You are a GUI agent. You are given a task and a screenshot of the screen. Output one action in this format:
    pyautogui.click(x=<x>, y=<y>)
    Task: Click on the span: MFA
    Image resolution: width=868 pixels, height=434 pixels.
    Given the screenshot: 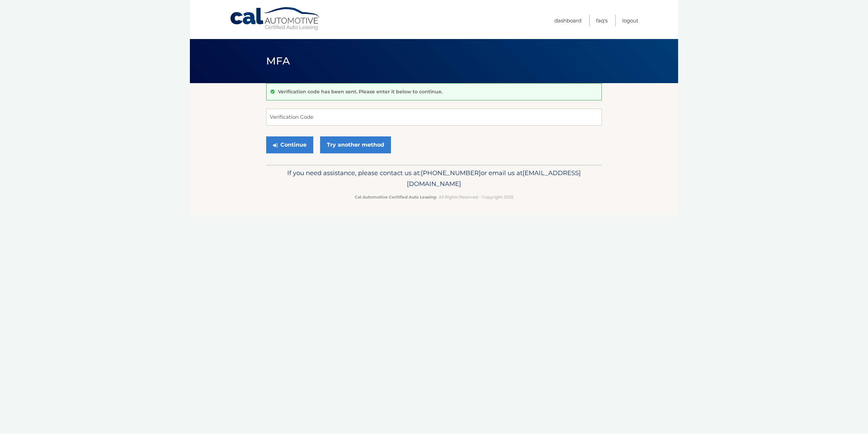 What is the action you would take?
    pyautogui.click(x=278, y=61)
    